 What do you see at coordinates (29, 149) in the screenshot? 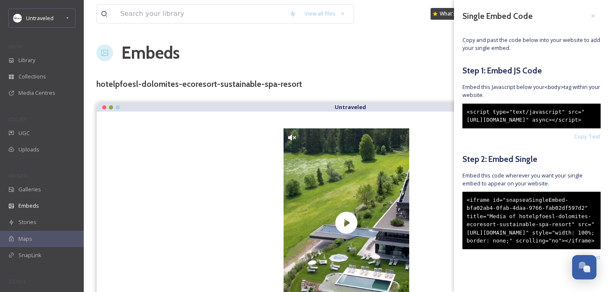
I see `span: Uploads` at bounding box center [29, 149].